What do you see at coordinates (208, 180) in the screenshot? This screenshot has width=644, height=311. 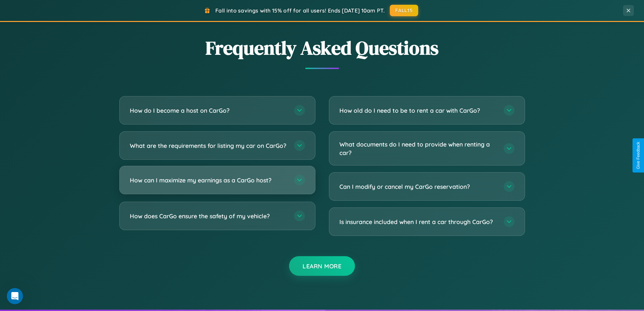 I see `h3: How can I maximize my earnings as a CarGo host?` at bounding box center [208, 180].